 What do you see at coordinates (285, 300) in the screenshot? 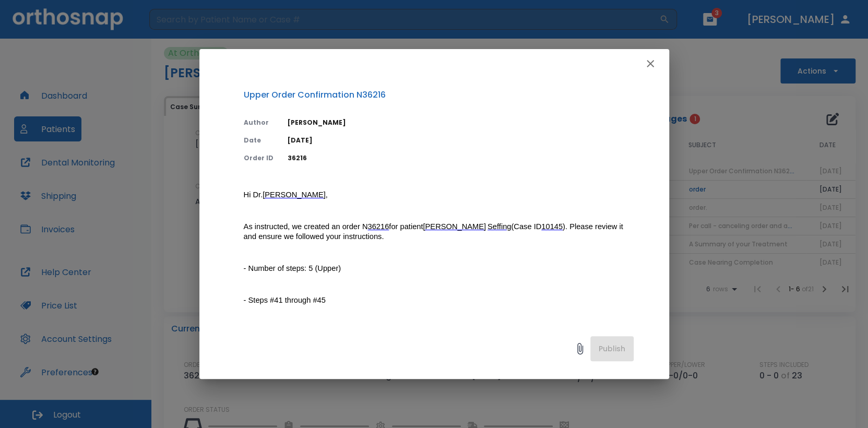
I see `span: - Steps #41 through #45` at bounding box center [285, 300].